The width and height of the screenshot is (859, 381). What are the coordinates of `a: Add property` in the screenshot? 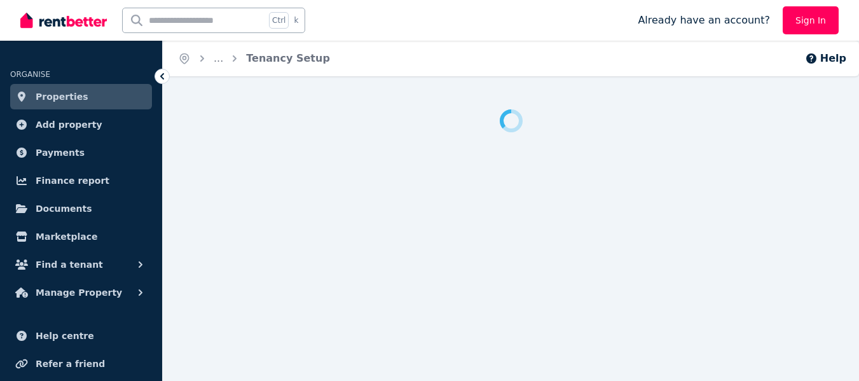 It's located at (81, 125).